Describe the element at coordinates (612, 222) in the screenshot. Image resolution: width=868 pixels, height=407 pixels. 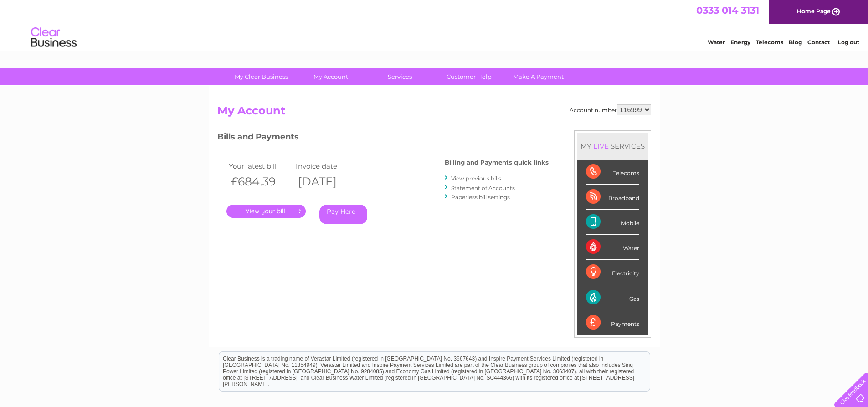
I see `div: Mobile` at that location.